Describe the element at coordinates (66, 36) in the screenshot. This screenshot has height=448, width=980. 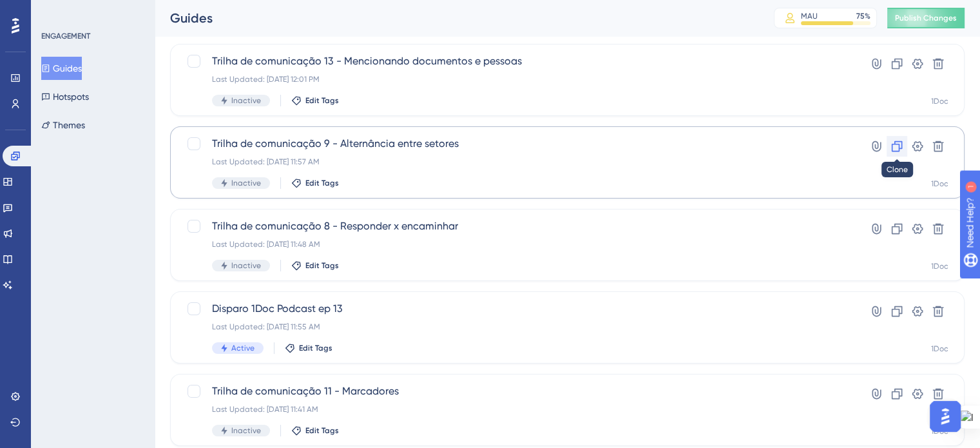
I see `div: ENGAGEMENT` at that location.